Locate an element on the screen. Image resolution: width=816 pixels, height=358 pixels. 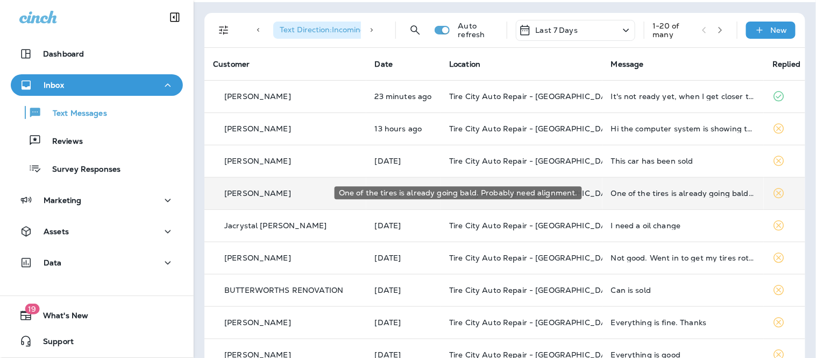
span: Support is located at coordinates (53, 343).